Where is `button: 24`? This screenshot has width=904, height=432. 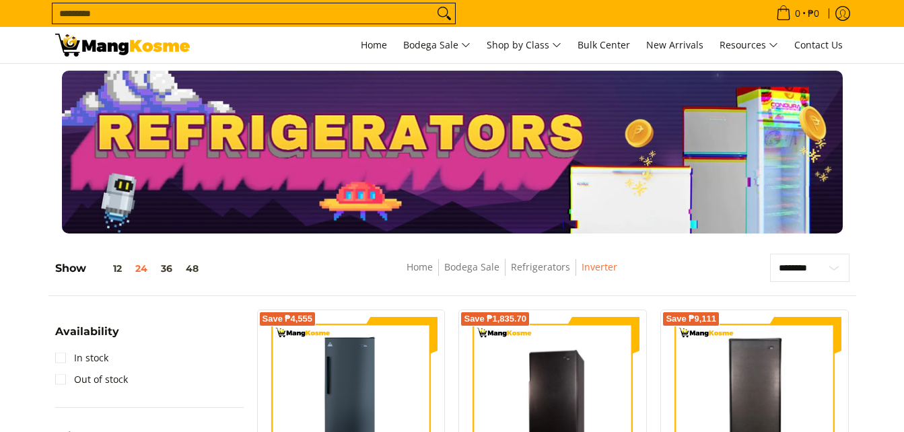
button: 24 is located at coordinates (141, 269).